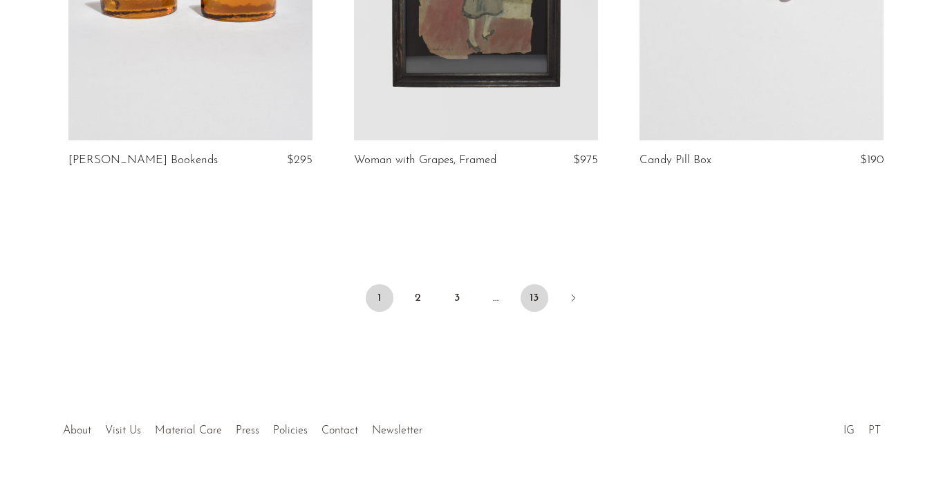 Image resolution: width=952 pixels, height=495 pixels. What do you see at coordinates (425, 160) in the screenshot?
I see `a: Woman with Grapes, Framed` at bounding box center [425, 160].